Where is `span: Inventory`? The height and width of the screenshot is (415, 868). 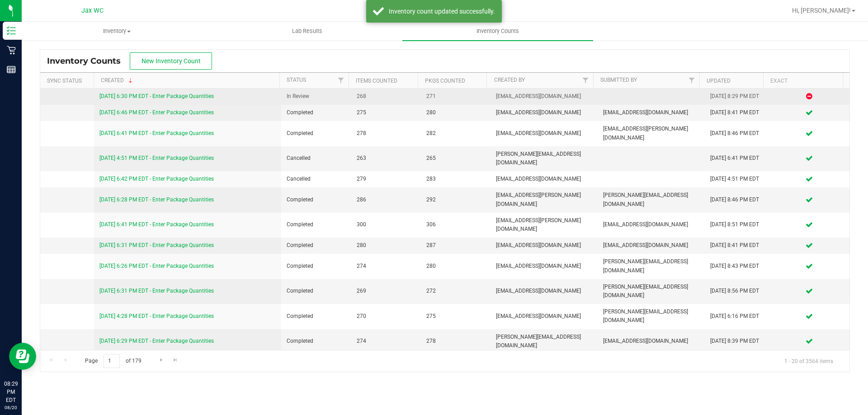 span: Inventory is located at coordinates (116, 31).